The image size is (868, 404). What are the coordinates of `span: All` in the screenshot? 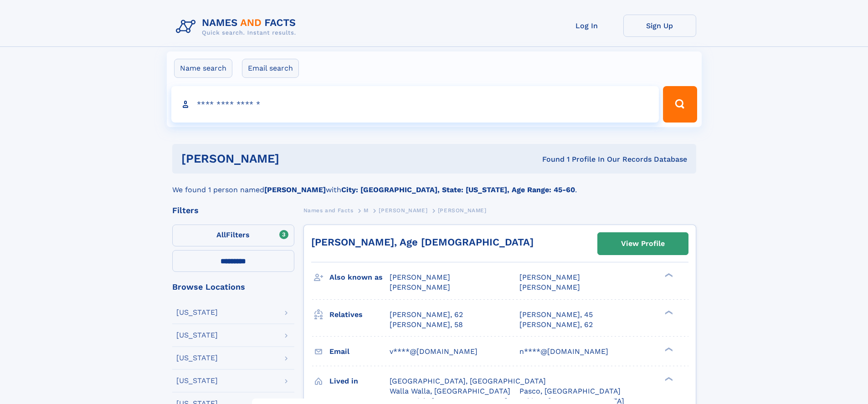 It's located at (221, 234).